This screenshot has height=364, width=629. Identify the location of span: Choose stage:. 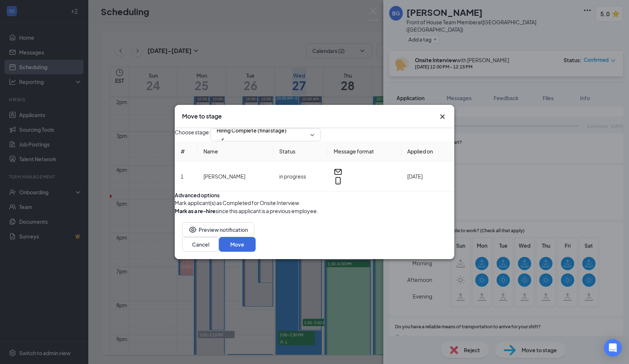
(192, 135).